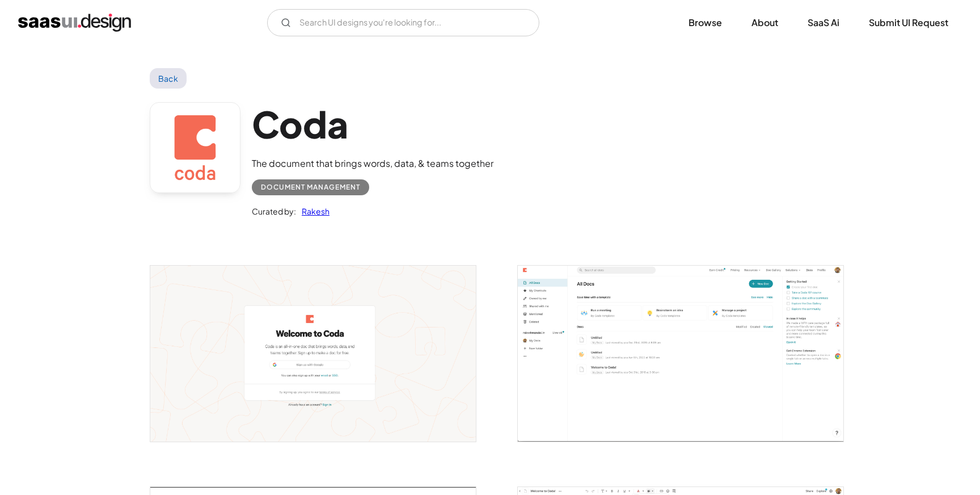  I want to click on a: Submit UI Request, so click(908, 23).